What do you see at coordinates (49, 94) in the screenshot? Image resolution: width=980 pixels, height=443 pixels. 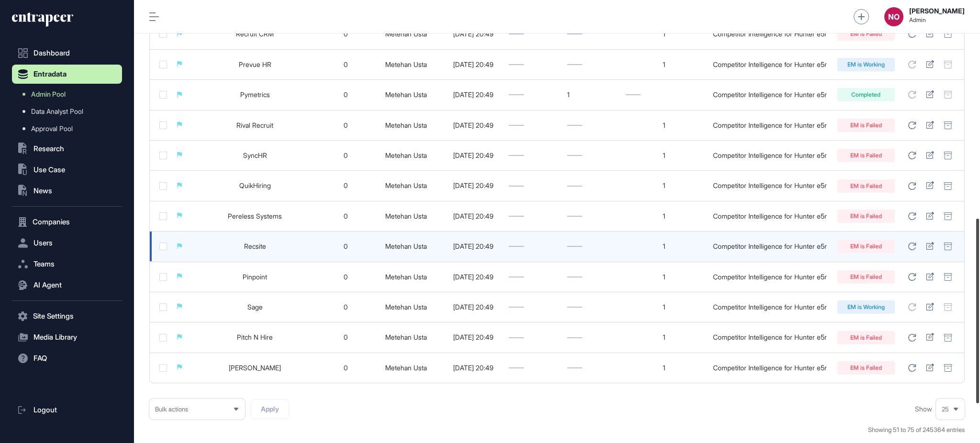 I see `span: Admin Pool` at bounding box center [49, 94].